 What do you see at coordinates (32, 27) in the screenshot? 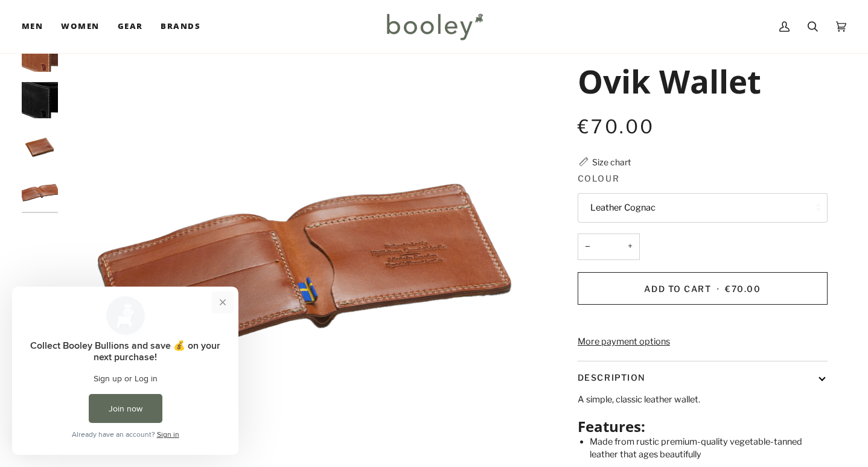
I see `span: Men` at bounding box center [32, 27].